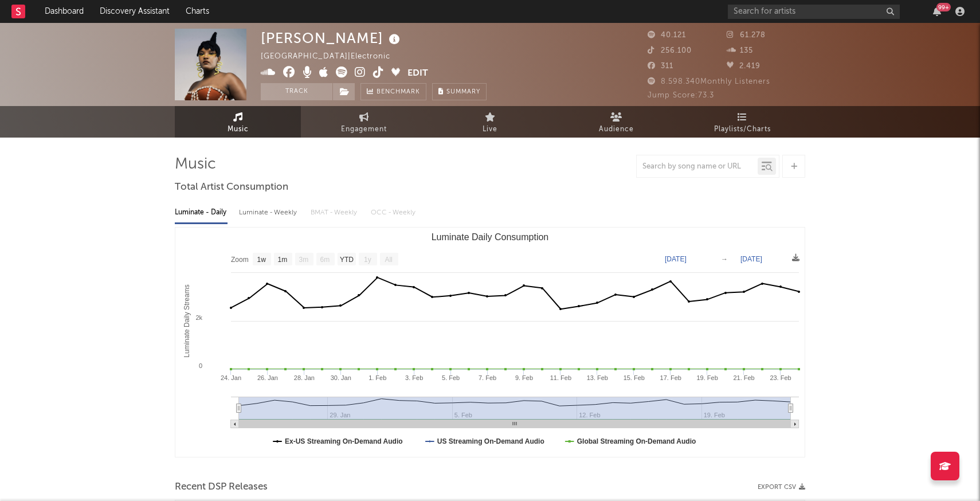  Describe the element at coordinates (199, 317) in the screenshot. I see `text: 2k` at that location.